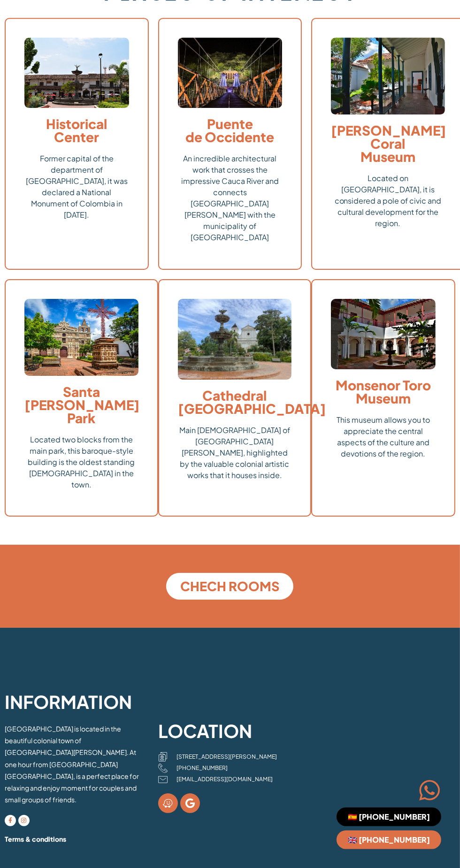 This screenshot has width=460, height=868. I want to click on h3: Monsenor Toro Museum, so click(383, 392).